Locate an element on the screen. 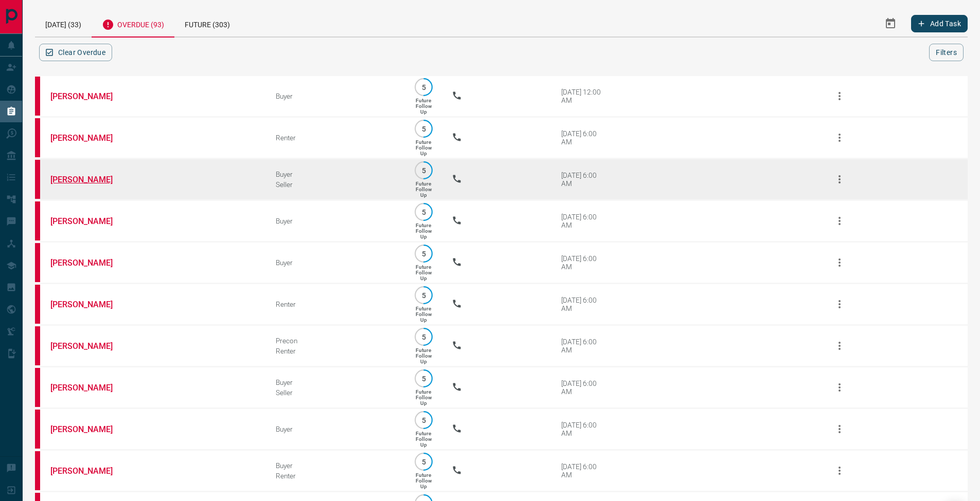 The width and height of the screenshot is (980, 501). div: Overdue (93) is located at coordinates (132, 23).